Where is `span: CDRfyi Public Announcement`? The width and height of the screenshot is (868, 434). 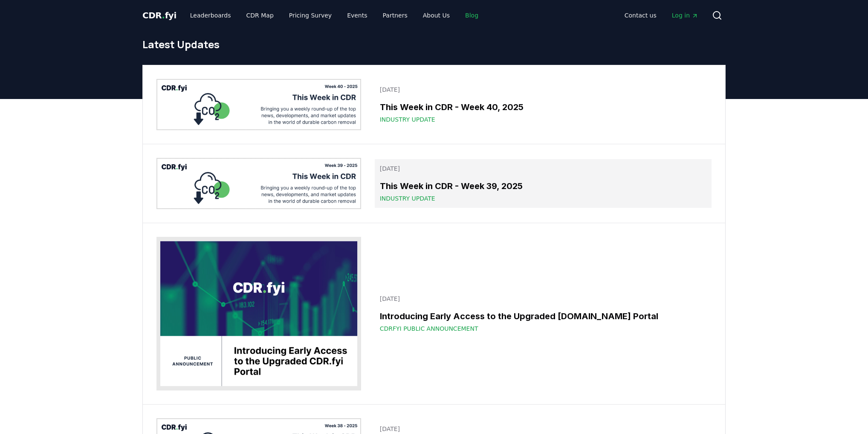
span: CDRfyi Public Announcement is located at coordinates (429, 329).